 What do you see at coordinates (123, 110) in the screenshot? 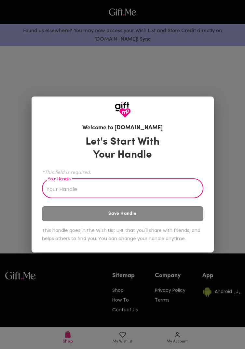
I see `img: GiftMe Logo` at bounding box center [123, 110].